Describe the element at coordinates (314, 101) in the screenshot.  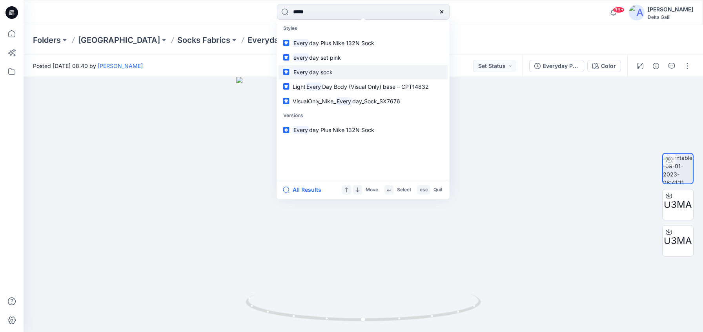
I see `span: VisualOnly_Nike_` at that location.